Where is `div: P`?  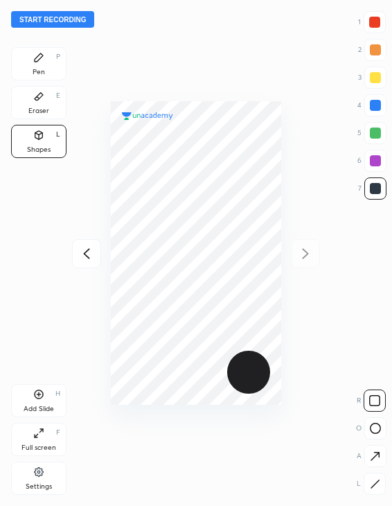 div: P is located at coordinates (58, 57).